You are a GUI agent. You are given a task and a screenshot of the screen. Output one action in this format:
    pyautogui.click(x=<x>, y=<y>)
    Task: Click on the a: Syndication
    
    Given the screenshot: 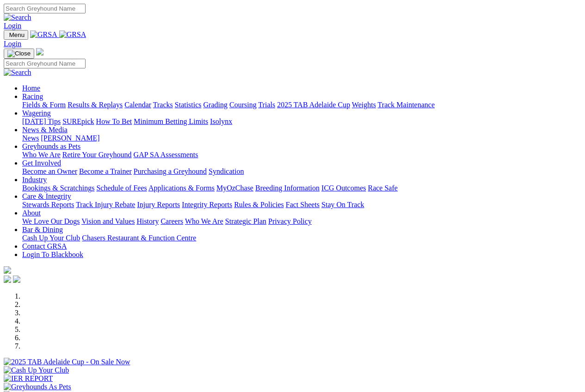 What is the action you would take?
    pyautogui.click(x=226, y=171)
    